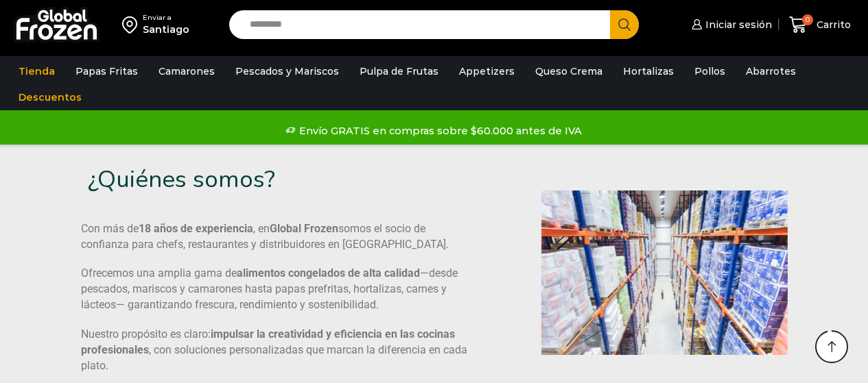  Describe the element at coordinates (832, 25) in the screenshot. I see `span: Carrito` at that location.